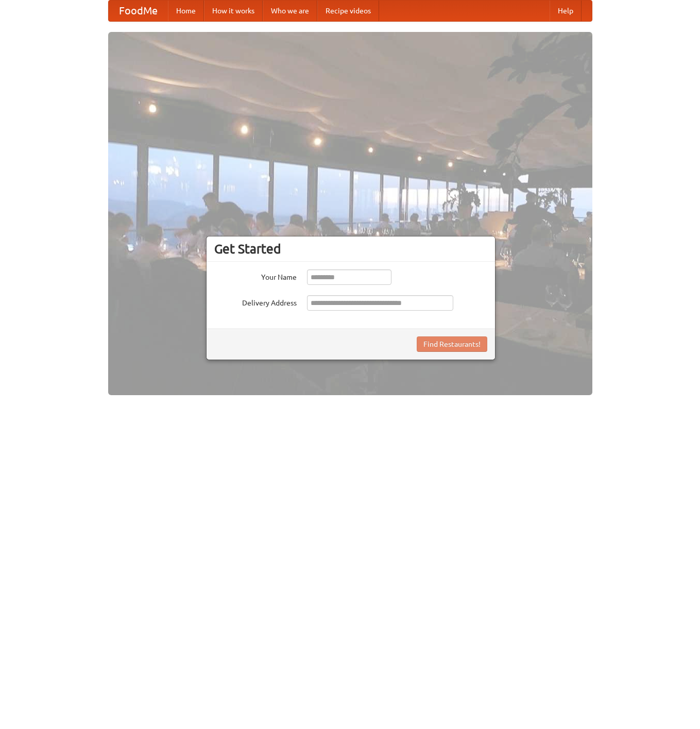  I want to click on label: Delivery Address, so click(256, 301).